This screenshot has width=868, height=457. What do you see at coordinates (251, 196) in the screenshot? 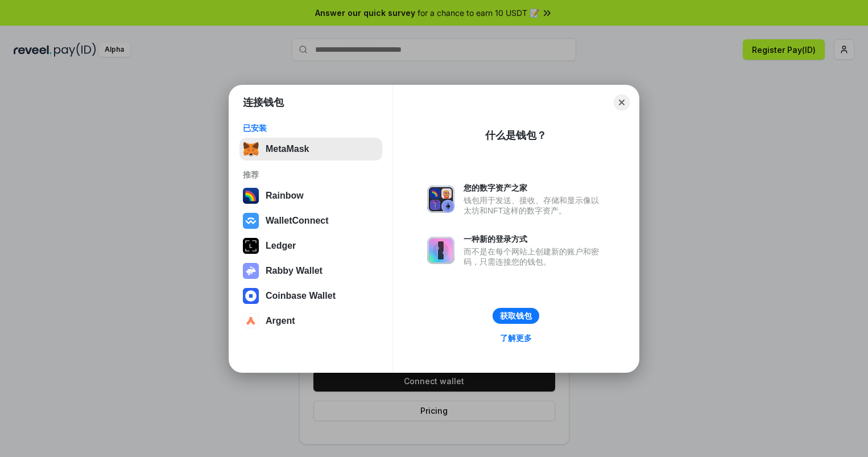
I see `img: svg+xml,%3Csvg%20width%3D%22120%22%20height%3D%22120%22%20viewBox%3D%220%200%20120%20120%22%20fil...` at bounding box center [251, 196].